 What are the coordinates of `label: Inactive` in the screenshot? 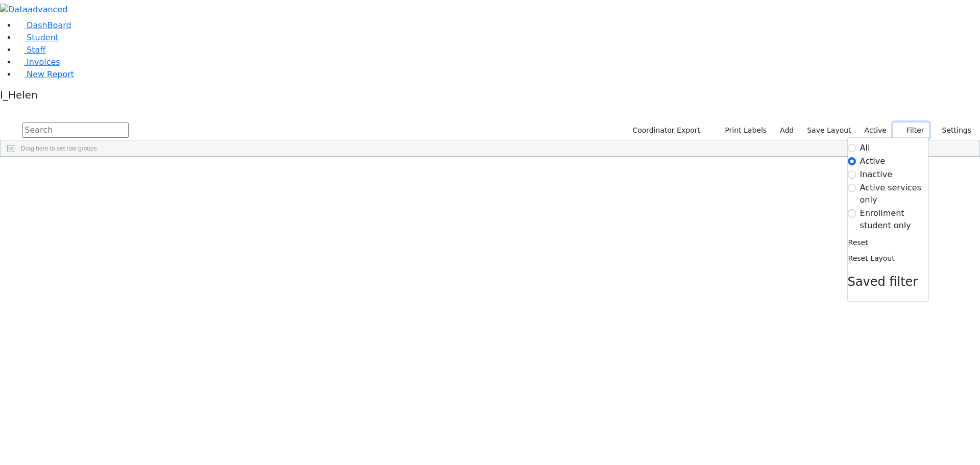 It's located at (876, 174).